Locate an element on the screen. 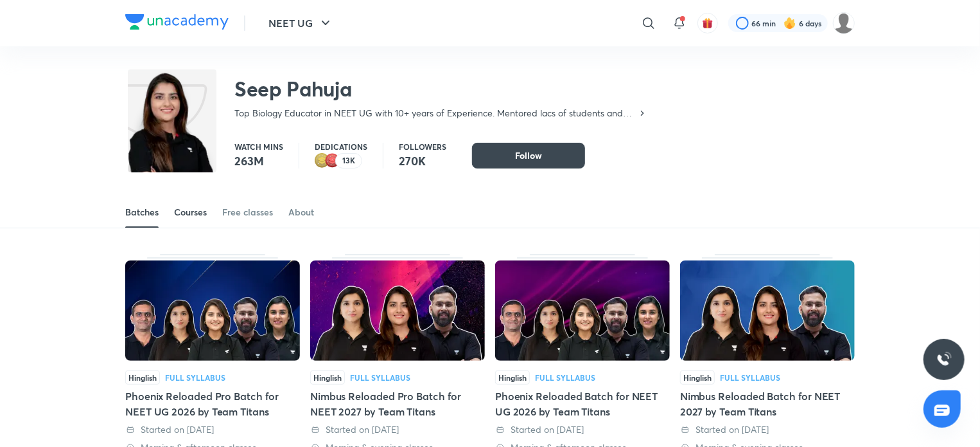 The height and width of the screenshot is (447, 980). button: Follow is located at coordinates (529, 155).